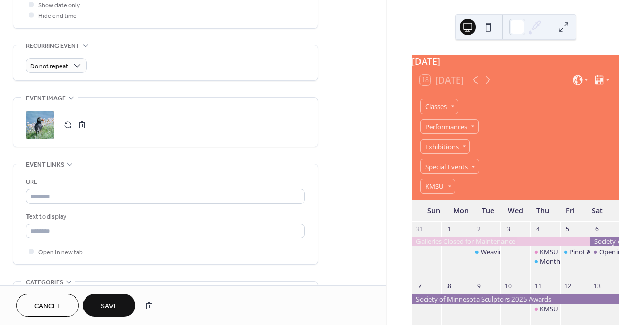  What do you see at coordinates (53, 46) in the screenshot?
I see `span: Recurring event` at bounding box center [53, 46].